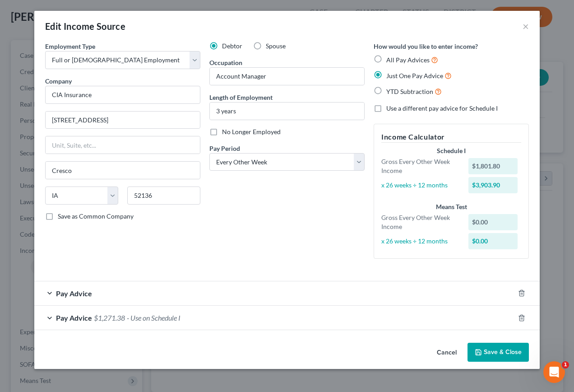 The image size is (574, 392). What do you see at coordinates (251, 132) in the screenshot?
I see `span: No Longer Employed` at bounding box center [251, 132].